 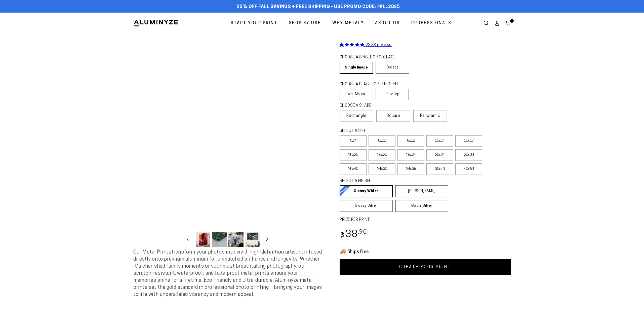 What do you see at coordinates (236, 239) in the screenshot?
I see `button: Load image 3 in gallery view` at bounding box center [236, 239].